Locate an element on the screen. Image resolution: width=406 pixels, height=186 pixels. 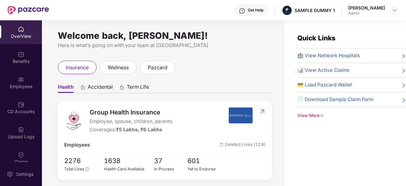
span: Employees is located at coordinates (77, 145).